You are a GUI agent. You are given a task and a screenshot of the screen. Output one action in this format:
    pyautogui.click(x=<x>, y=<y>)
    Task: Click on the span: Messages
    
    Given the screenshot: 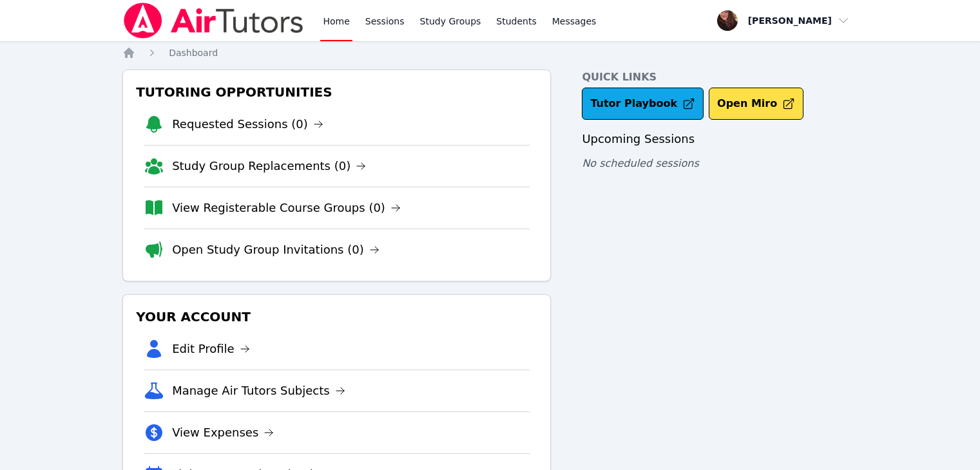 What is the action you would take?
    pyautogui.click(x=574, y=21)
    